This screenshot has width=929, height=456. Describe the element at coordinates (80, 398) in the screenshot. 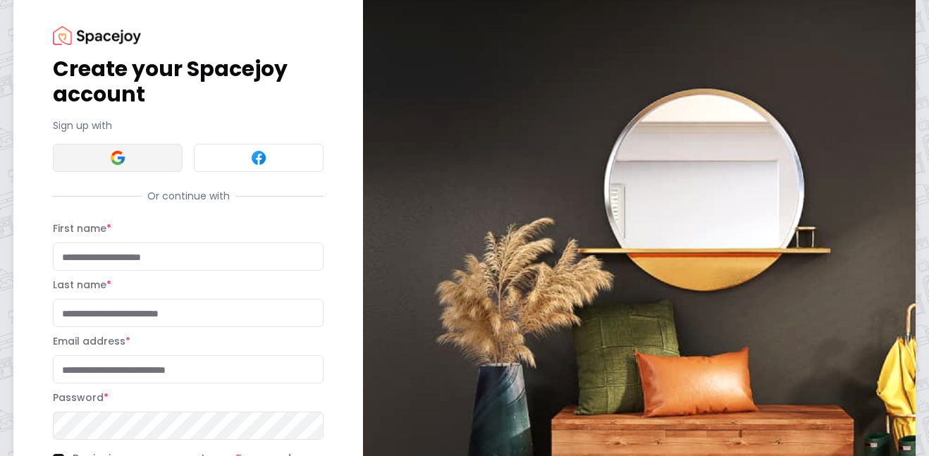

I see `label: Password` at that location.